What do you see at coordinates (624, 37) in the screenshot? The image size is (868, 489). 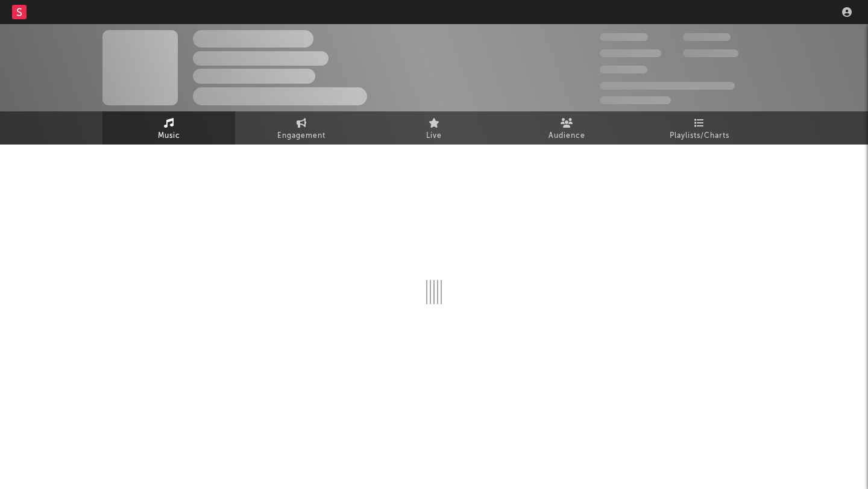 I see `span: 300,000` at bounding box center [624, 37].